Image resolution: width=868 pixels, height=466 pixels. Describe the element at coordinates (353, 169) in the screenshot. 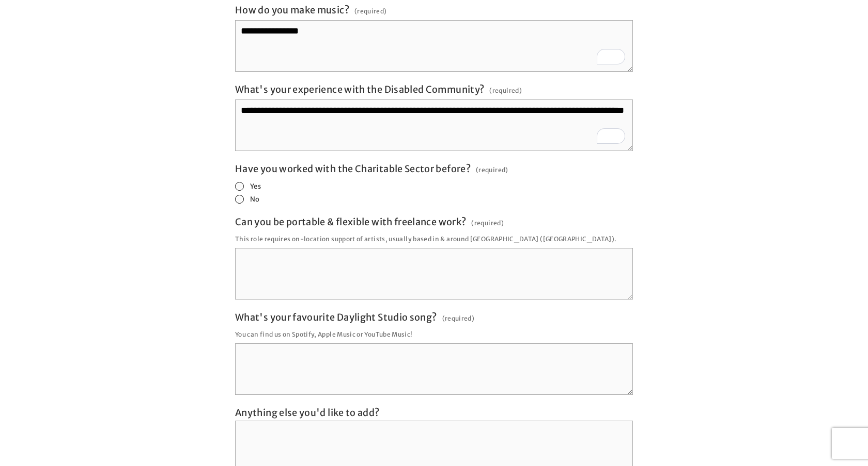

I see `span: Have you worked with the Charitable Sector before?` at that location.